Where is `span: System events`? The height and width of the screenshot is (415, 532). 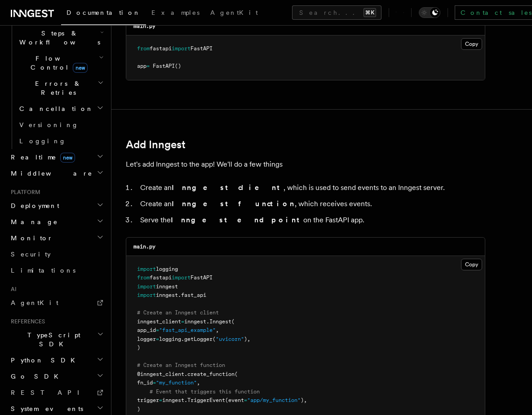
span: System events is located at coordinates (45, 409).